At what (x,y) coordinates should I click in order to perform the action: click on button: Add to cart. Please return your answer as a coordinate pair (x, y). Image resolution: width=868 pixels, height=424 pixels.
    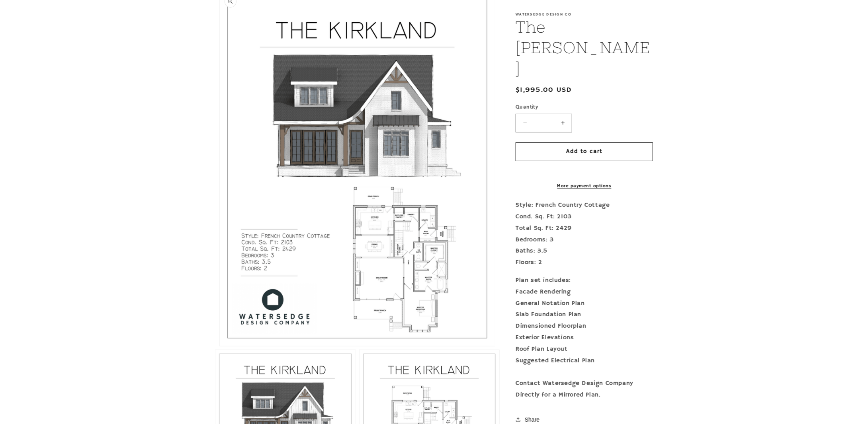
    Looking at the image, I should click on (584, 151).